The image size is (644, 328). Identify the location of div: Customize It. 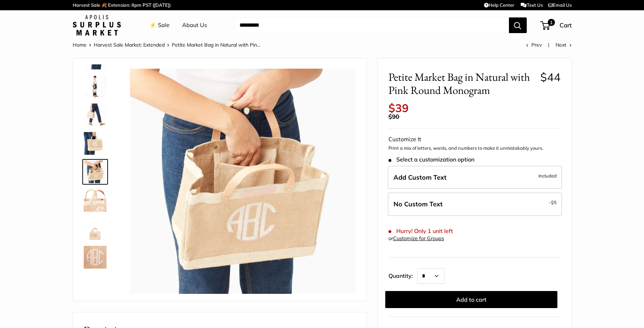
(475, 139).